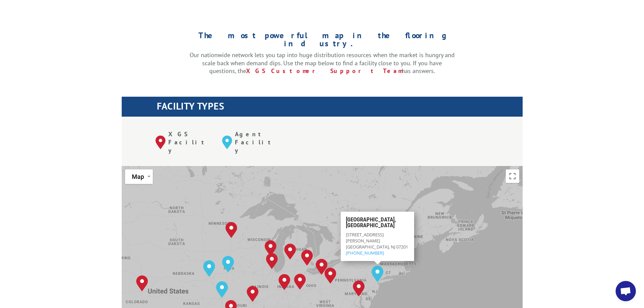 This screenshot has height=308, width=644. I want to click on div: Cleveland, OH, so click(322, 266).